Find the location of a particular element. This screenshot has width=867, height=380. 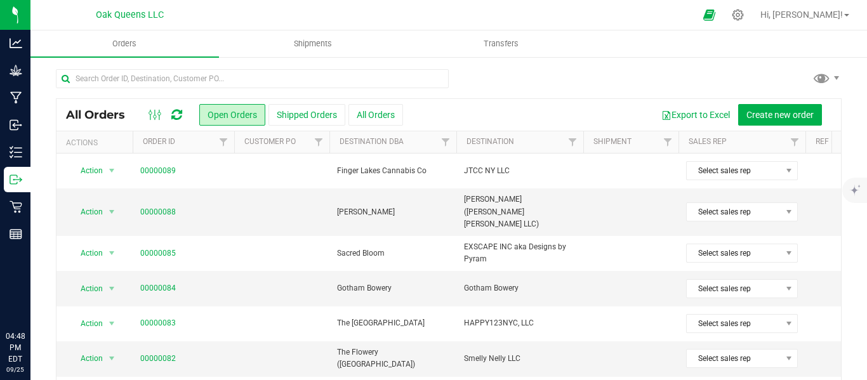

a: 00000083 is located at coordinates (158, 323).